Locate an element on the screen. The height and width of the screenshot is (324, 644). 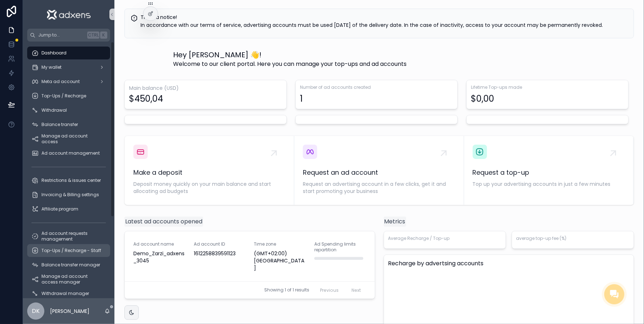
span: Number of ad accounts created is located at coordinates (376, 87).